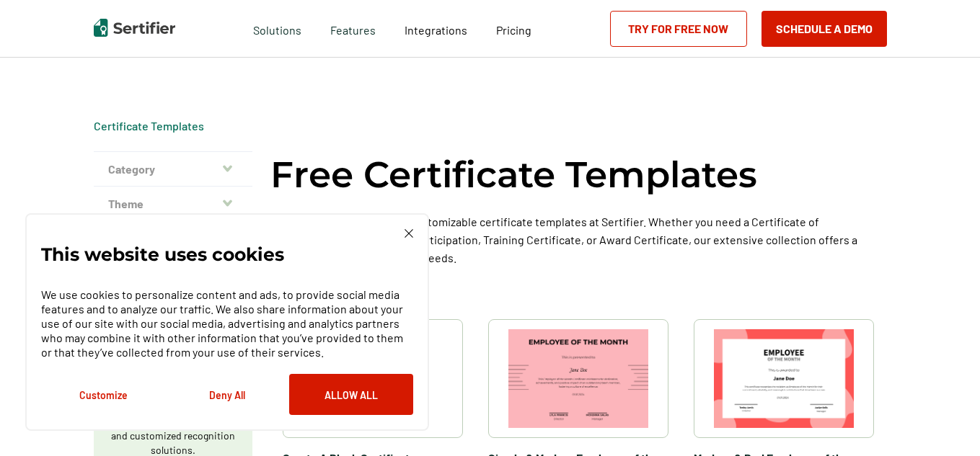 Image resolution: width=980 pixels, height=456 pixels. I want to click on span: Solutions, so click(277, 28).